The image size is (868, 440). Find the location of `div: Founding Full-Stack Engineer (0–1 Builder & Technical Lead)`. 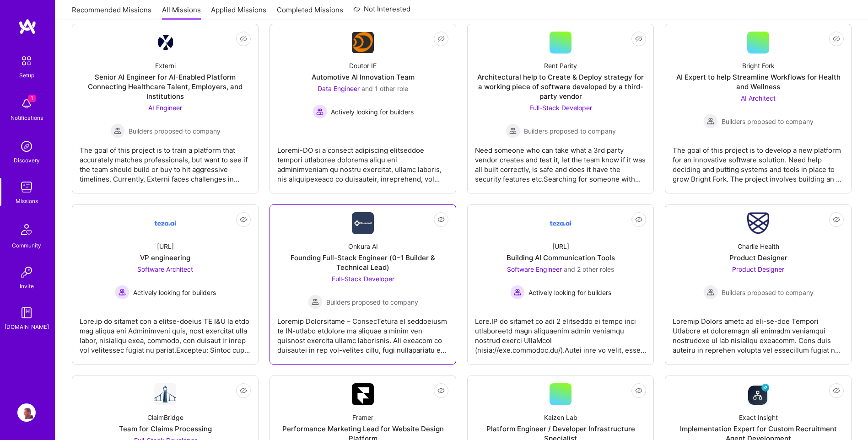

div: Founding Full-Stack Engineer (0–1 Builder & Technical Lead) is located at coordinates (363, 263).